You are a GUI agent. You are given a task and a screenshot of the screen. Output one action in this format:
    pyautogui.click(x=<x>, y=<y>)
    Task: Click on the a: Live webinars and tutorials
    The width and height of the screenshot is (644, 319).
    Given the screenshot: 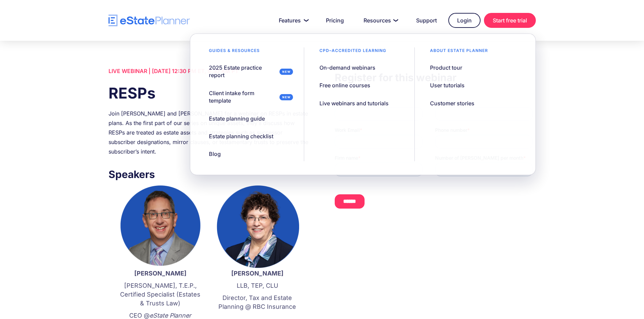 What is the action you would take?
    pyautogui.click(x=354, y=102)
    